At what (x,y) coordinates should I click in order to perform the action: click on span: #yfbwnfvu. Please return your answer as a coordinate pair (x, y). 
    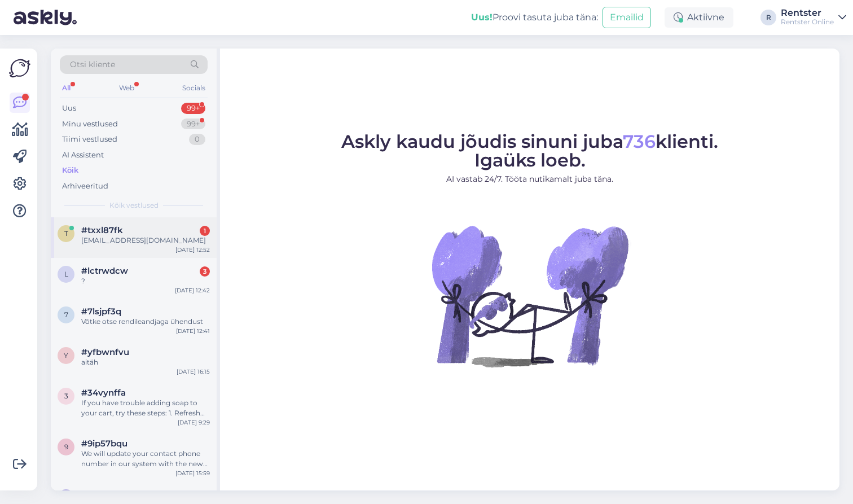
    Looking at the image, I should click on (105, 352).